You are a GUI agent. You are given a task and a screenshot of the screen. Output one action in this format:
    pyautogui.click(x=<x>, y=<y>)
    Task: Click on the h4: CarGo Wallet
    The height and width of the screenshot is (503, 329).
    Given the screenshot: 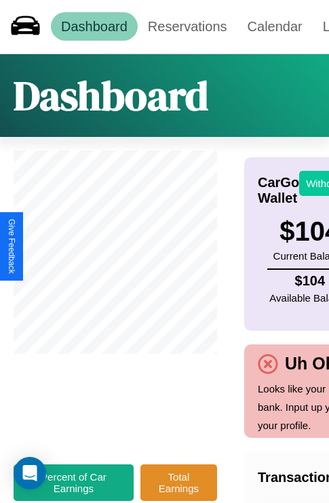 What is the action you would take?
    pyautogui.click(x=278, y=190)
    